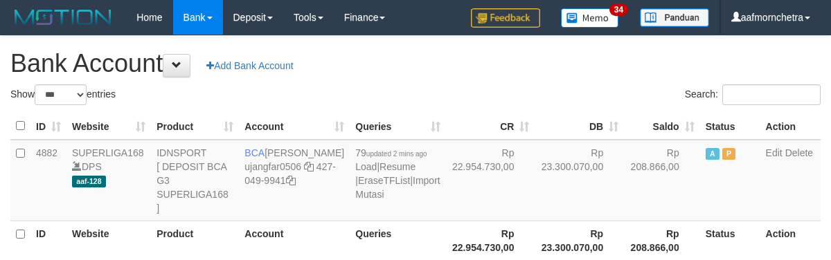 The width and height of the screenshot is (831, 260). I want to click on span: 79, so click(391, 153).